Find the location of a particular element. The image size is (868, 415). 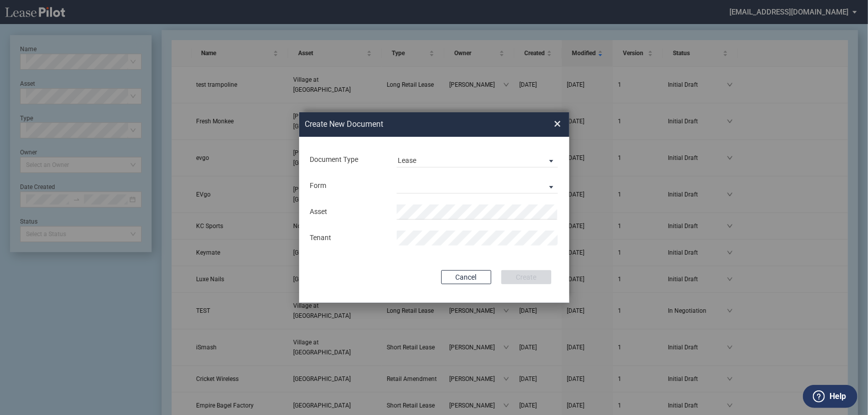

div: Form is located at coordinates (347, 186).